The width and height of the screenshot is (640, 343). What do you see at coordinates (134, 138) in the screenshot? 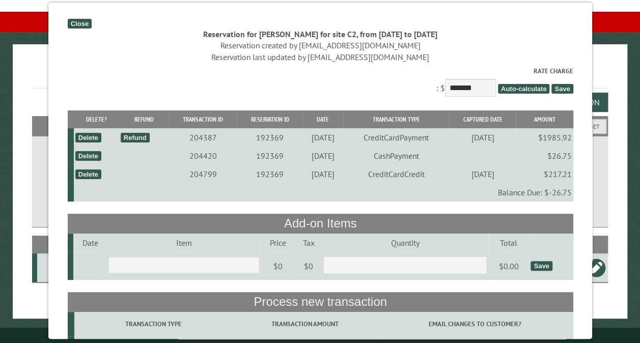
I see `div: Refund` at bounding box center [134, 138].